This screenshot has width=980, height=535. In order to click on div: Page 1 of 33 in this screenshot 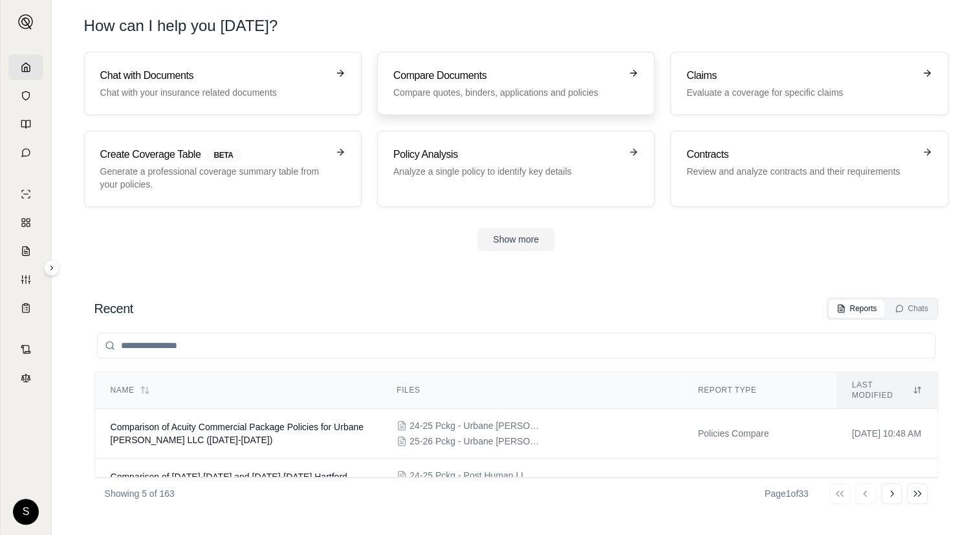, I will do `click(786, 494)`.